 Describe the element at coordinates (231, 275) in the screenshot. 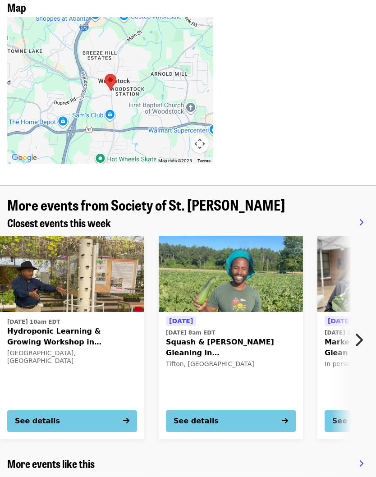

I see `img: Squash & Zucchini Gleaning in Tifton, GA! organized by Society of St. Andrew` at that location.